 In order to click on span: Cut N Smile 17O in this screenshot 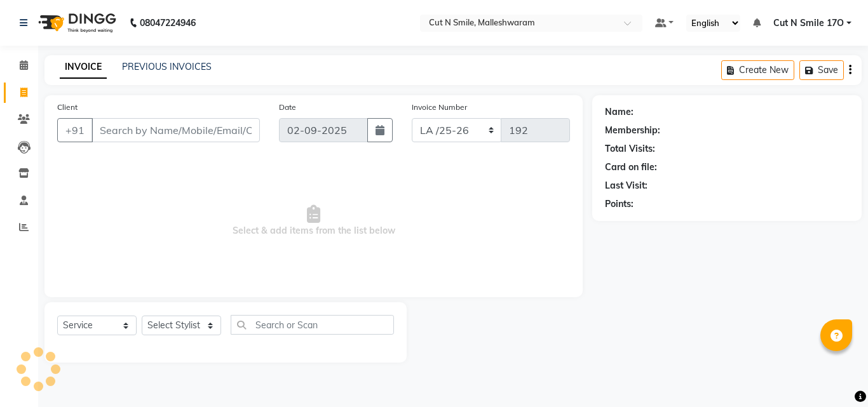, I will do `click(808, 23)`.